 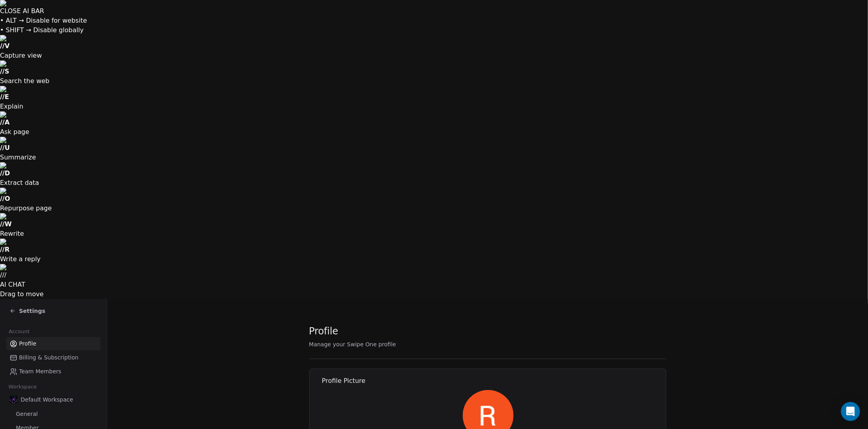 I want to click on span: Team Members, so click(x=40, y=371).